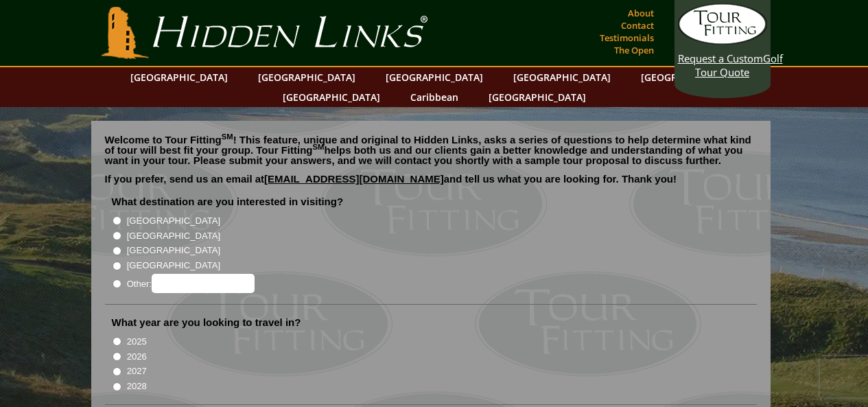  Describe the element at coordinates (136, 387) in the screenshot. I see `label: 2028` at that location.